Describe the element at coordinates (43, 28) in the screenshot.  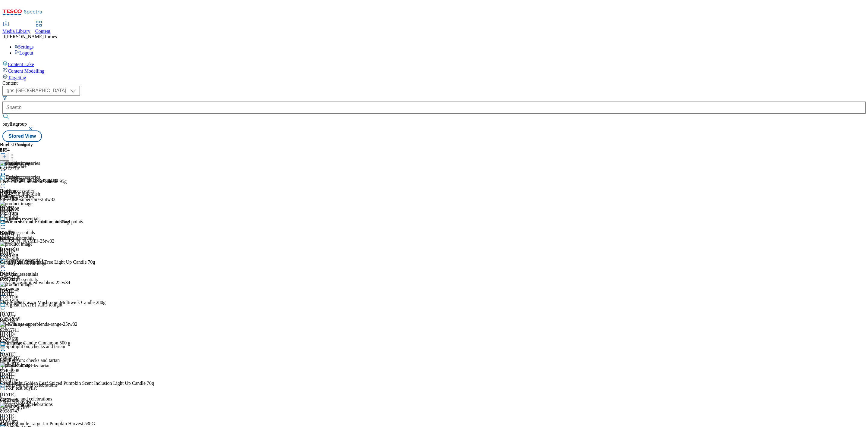
I see `a: Content` at that location.